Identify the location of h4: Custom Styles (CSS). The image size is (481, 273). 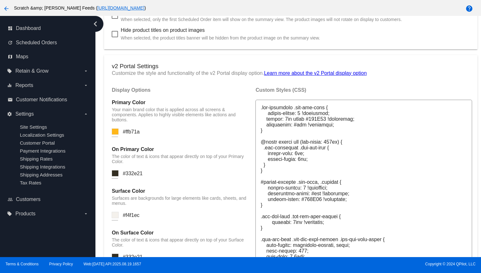
(358, 90).